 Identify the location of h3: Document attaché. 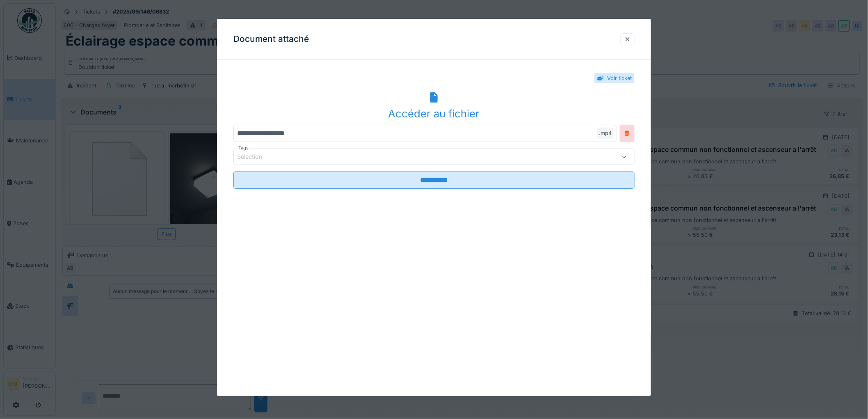
(271, 39).